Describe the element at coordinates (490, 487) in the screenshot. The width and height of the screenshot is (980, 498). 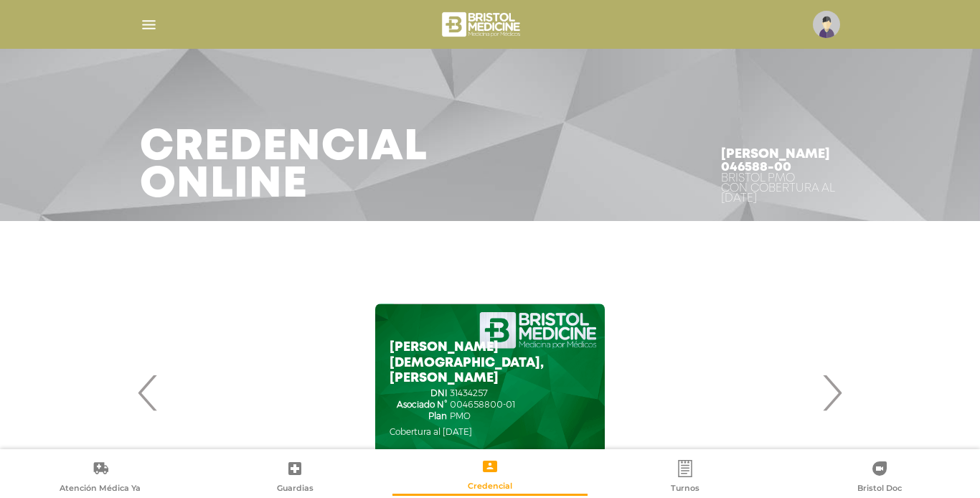
I see `span: Credencial` at that location.